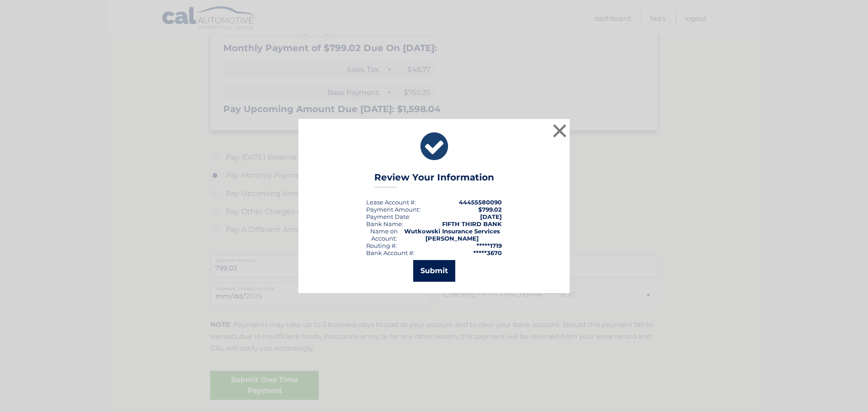  What do you see at coordinates (391, 203) in the screenshot?
I see `div: Lease Account #:` at bounding box center [391, 203].